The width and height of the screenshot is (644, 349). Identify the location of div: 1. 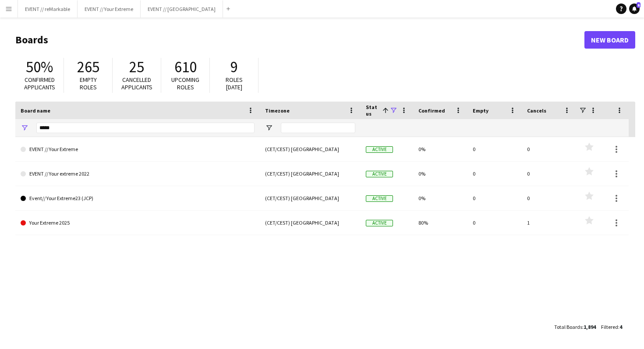
(549, 222).